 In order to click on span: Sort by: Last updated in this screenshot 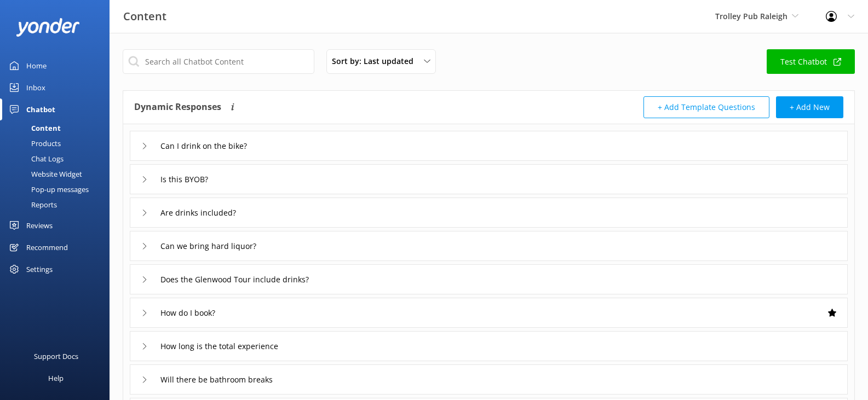, I will do `click(376, 61)`.